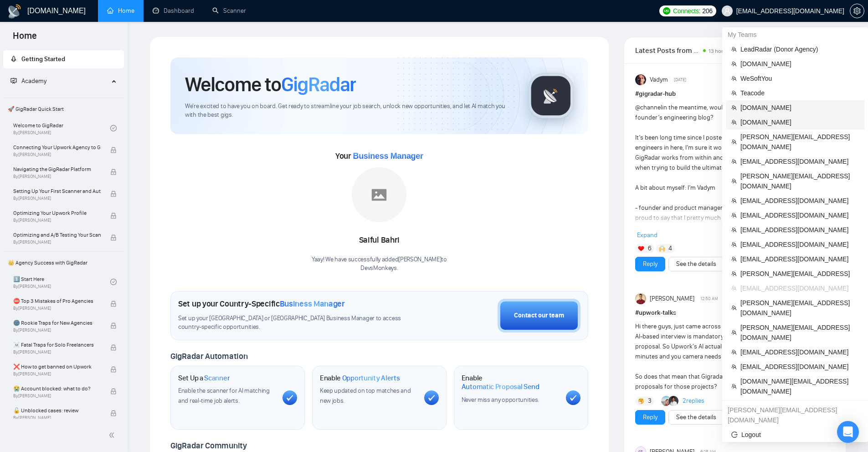 This screenshot has width=868, height=452. Describe the element at coordinates (379, 268) in the screenshot. I see `p: DevsMonkeys .` at that location.